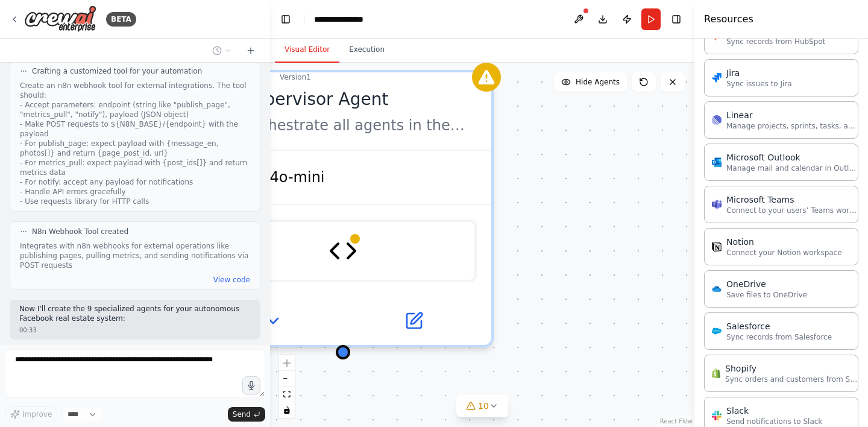 The image size is (868, 427). What do you see at coordinates (677, 421) in the screenshot?
I see `a: React Flow attribution` at bounding box center [677, 421].